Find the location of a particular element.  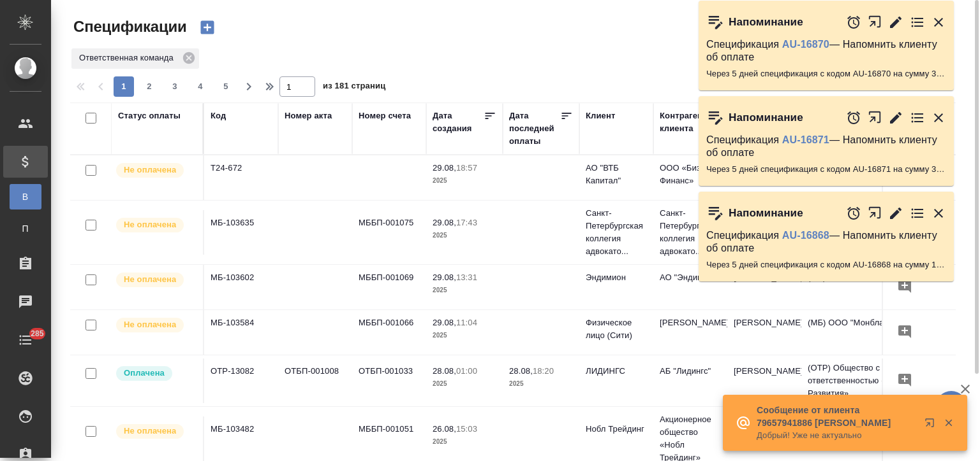

p: Через 5 дней спецификация с кодом AU-16870 на сумму 3385.2 RUB будет просрочена is located at coordinates (826, 74).